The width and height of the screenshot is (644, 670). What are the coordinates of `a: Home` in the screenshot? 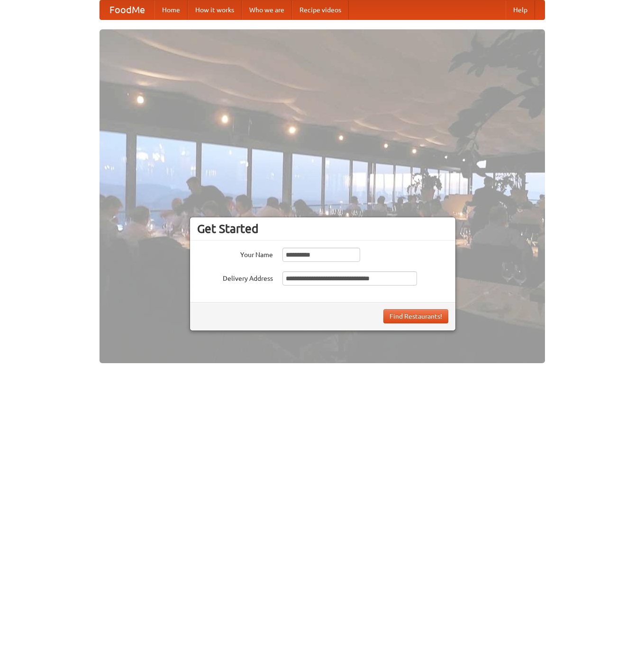 It's located at (171, 10).